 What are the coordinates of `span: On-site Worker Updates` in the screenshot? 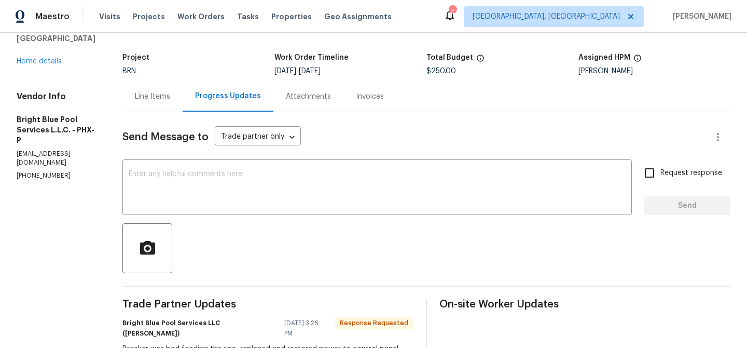 It's located at (585, 304).